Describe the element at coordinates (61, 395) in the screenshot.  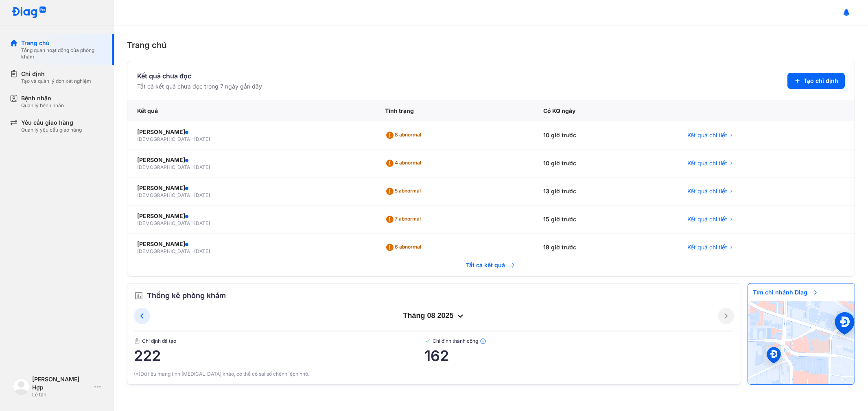
I see `div: Lễ tân` at that location.